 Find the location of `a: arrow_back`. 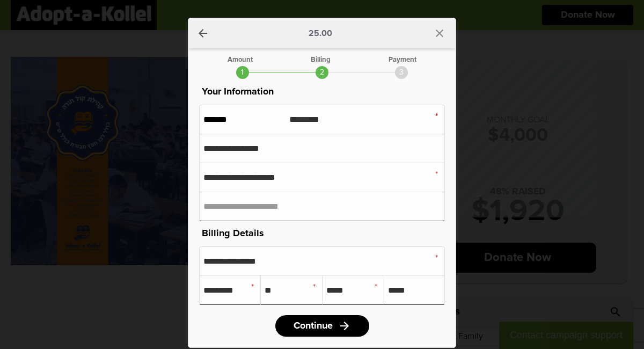

a: arrow_back is located at coordinates (203, 33).